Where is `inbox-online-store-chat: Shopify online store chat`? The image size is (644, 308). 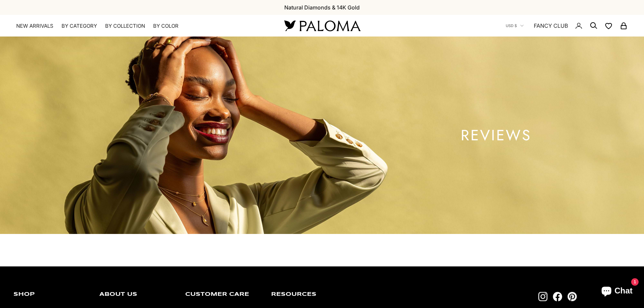
inbox-online-store-chat: Shopify online store chat is located at coordinates (617, 291).